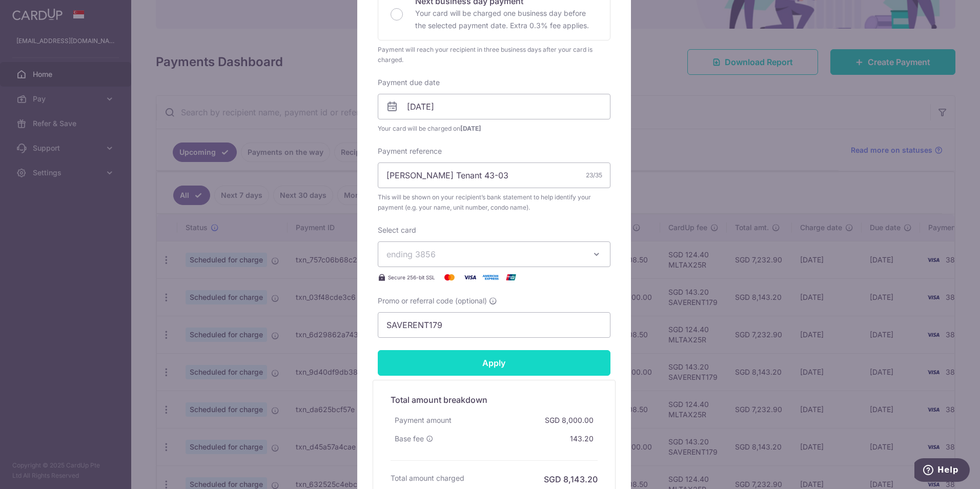 This screenshot has width=980, height=489. What do you see at coordinates (494, 400) in the screenshot?
I see `h5: Total amount breakdown` at bounding box center [494, 400].